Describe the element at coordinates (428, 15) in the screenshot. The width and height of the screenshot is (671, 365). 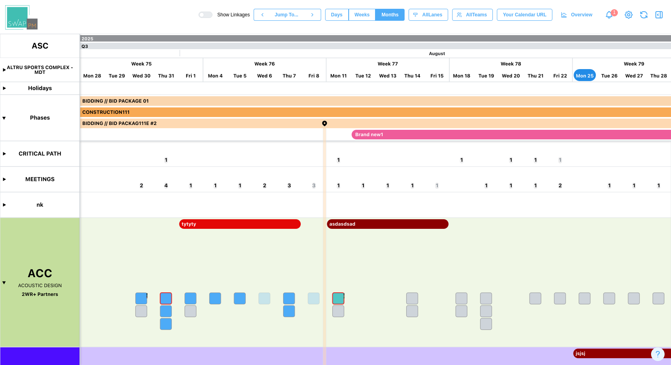
I see `button: AllLanes` at that location.